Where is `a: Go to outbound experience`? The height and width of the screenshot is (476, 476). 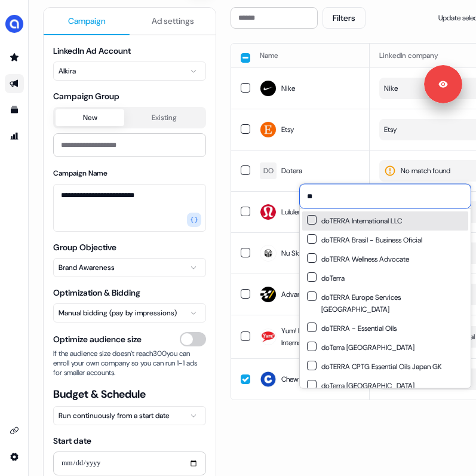 a: Go to outbound experience is located at coordinates (14, 84).